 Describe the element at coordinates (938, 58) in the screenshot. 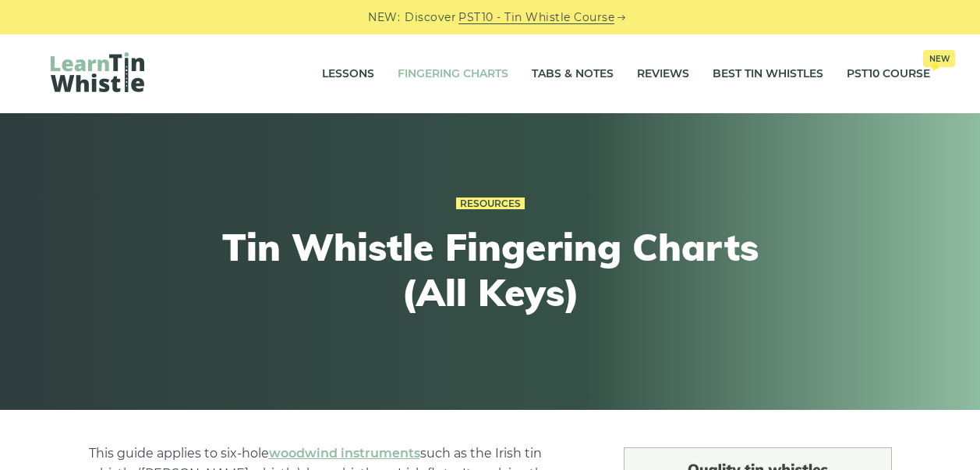

I see `span: New` at that location.